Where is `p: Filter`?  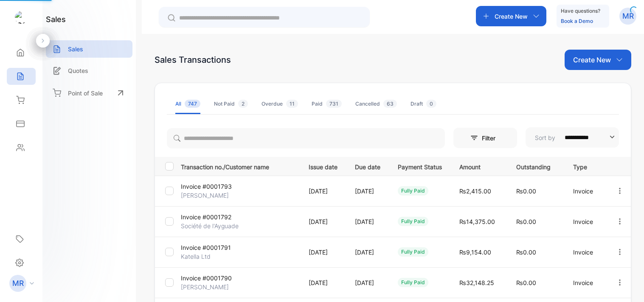 p: Filter is located at coordinates (491, 138).